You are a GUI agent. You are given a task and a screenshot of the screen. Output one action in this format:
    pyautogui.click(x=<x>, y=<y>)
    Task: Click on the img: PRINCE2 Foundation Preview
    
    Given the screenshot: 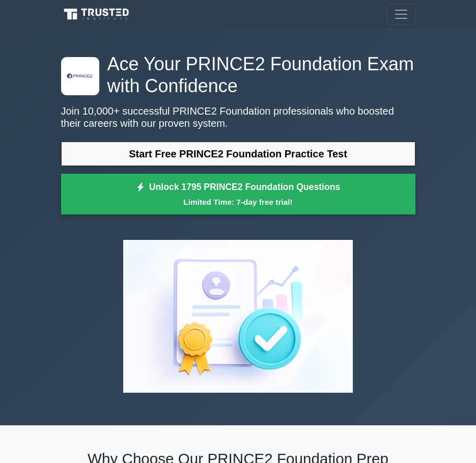 What is the action you would take?
    pyautogui.click(x=238, y=316)
    